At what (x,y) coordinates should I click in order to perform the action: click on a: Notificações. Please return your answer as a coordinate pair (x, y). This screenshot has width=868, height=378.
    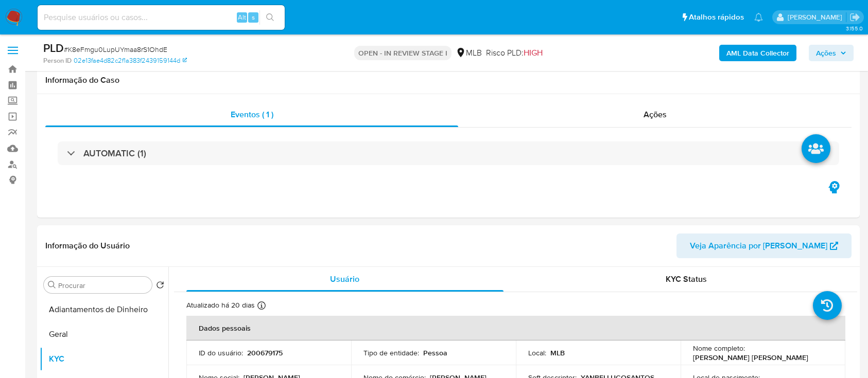
    Looking at the image, I should click on (759, 17).